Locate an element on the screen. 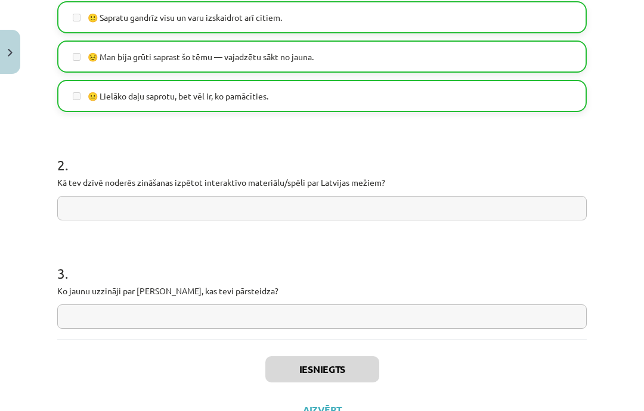 The height and width of the screenshot is (411, 644). button: Iesniegts is located at coordinates (322, 370).